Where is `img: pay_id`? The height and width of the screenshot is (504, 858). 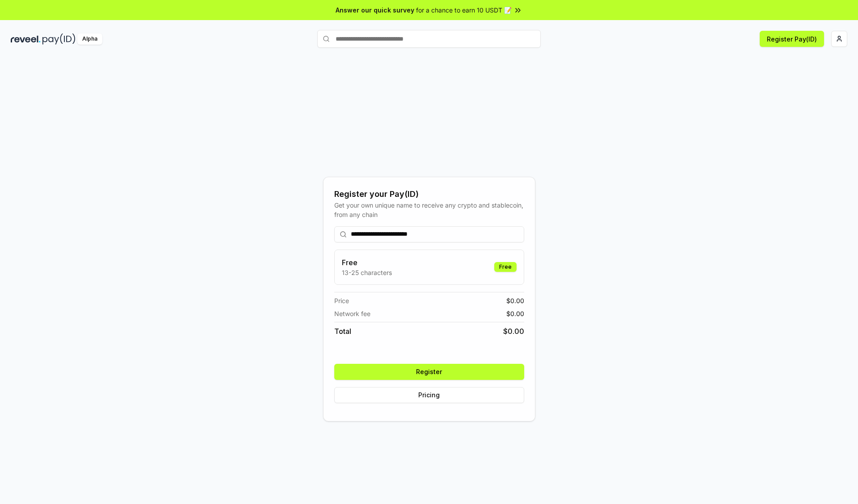 img: pay_id is located at coordinates (59, 39).